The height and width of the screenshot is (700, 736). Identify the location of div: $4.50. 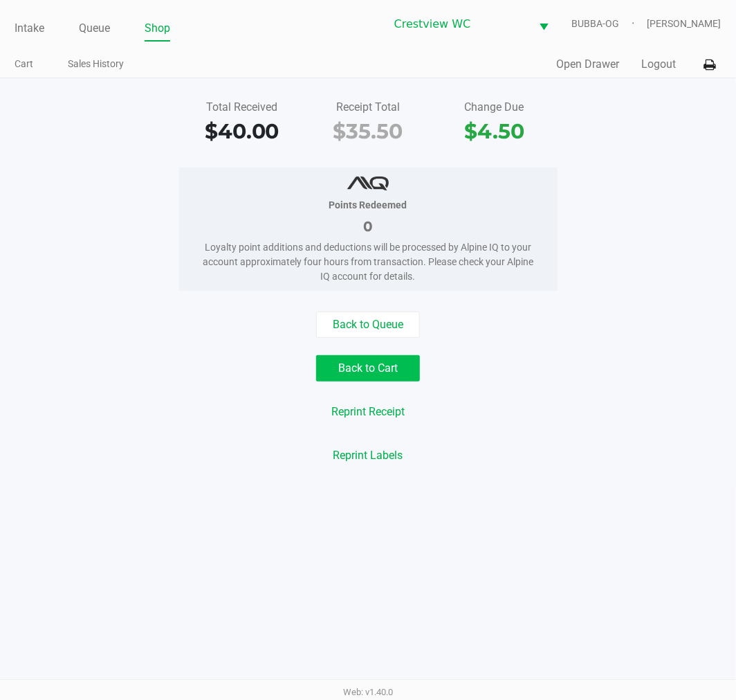
(494, 131).